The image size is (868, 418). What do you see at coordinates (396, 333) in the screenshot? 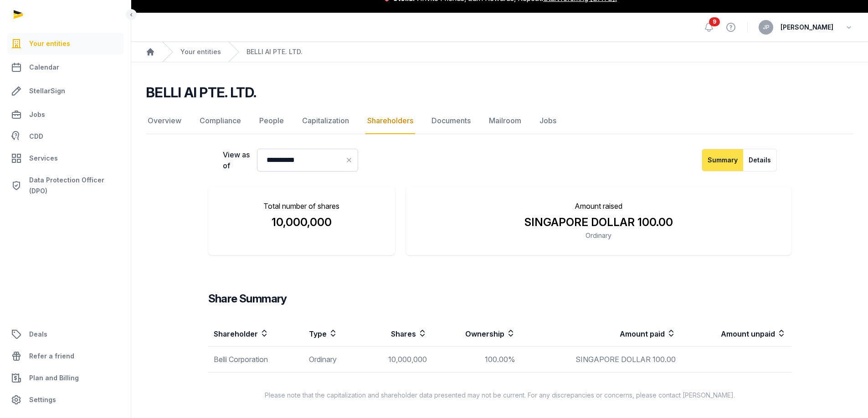
I see `th: Shares` at bounding box center [396, 333].